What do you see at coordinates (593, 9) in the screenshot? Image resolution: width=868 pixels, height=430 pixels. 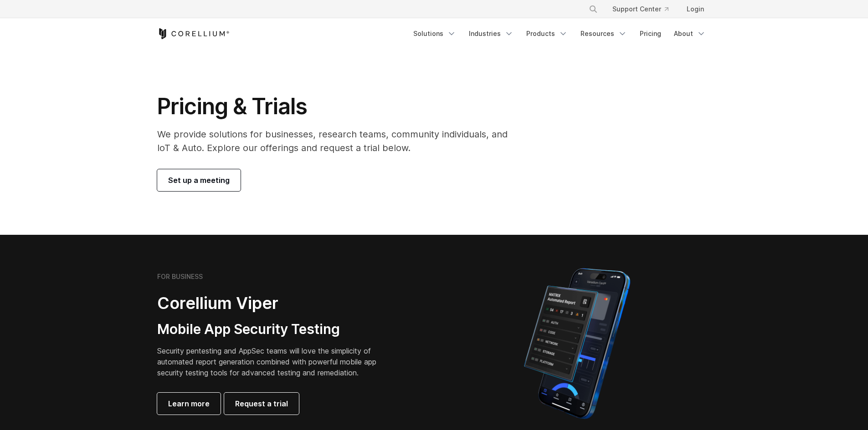 I see `button: Search` at bounding box center [593, 9].